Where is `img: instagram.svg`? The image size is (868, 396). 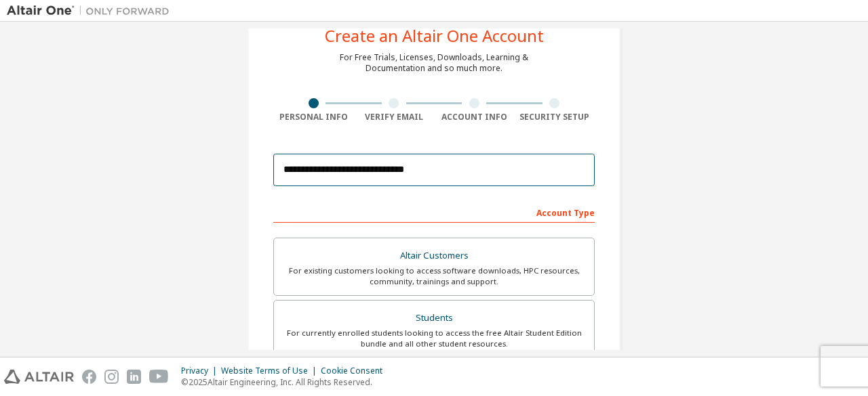 img: instagram.svg is located at coordinates (111, 376).